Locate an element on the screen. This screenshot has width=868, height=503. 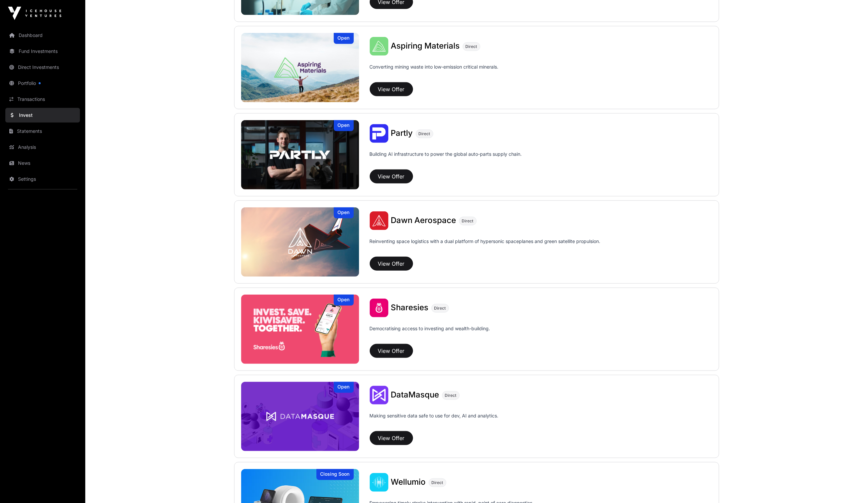
a: Aspiring MaterialsOpen is located at coordinates (300, 68).